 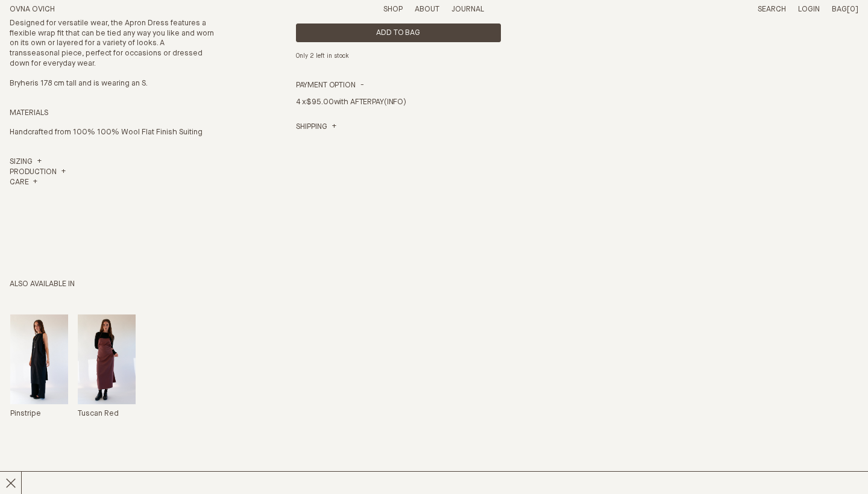 I want to click on a: Sizing, so click(x=26, y=162).